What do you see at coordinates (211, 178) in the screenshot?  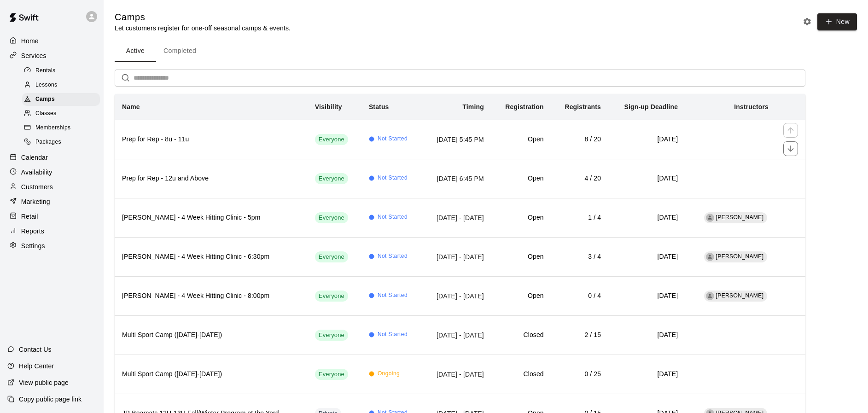 I see `h6: Prep for Rep - 12u and Above` at bounding box center [211, 178].